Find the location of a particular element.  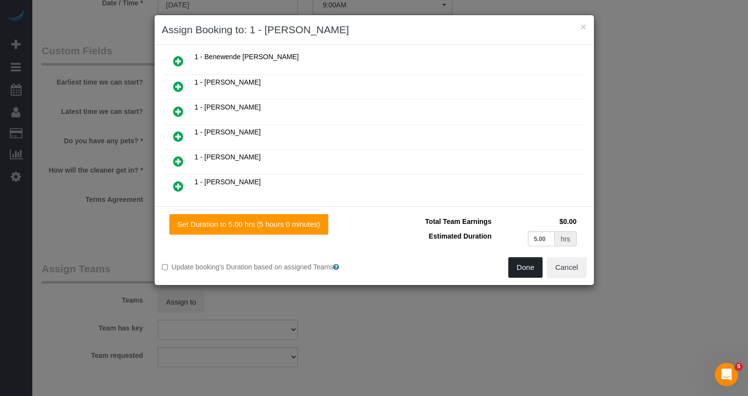

button: Done is located at coordinates (525, 267).